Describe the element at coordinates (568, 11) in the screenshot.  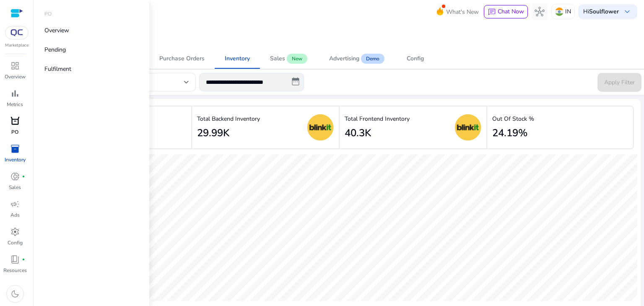
I see `p: IN` at that location.